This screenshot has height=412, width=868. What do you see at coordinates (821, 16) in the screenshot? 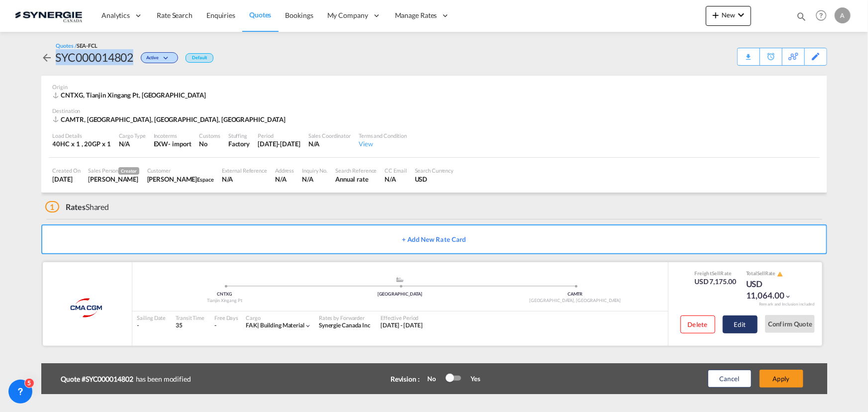
I see `span: Help` at bounding box center [821, 16].